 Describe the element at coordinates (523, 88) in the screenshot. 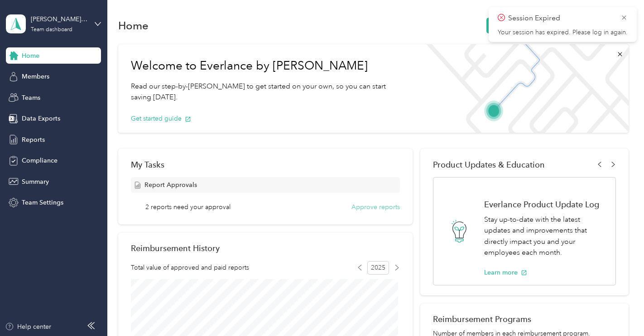

I see `img: Welcome to everlance` at that location.